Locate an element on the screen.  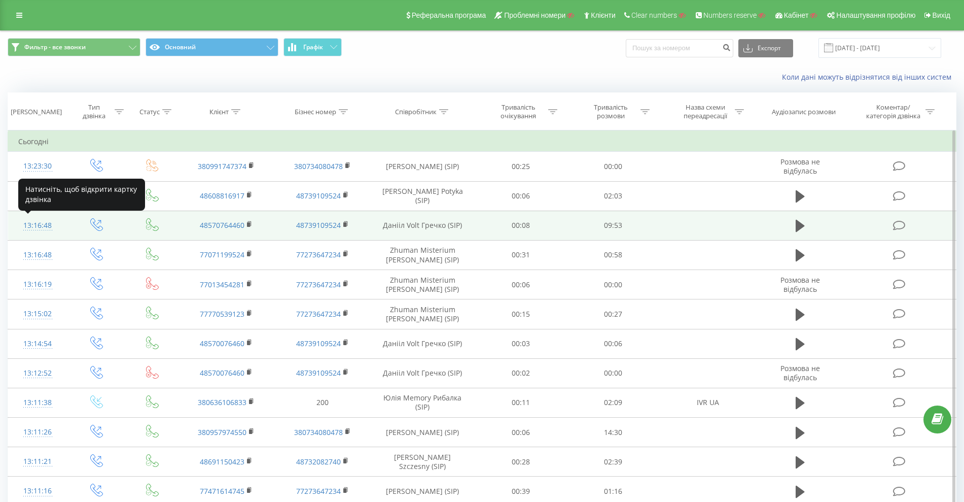
span: Графік is located at coordinates (313, 47).